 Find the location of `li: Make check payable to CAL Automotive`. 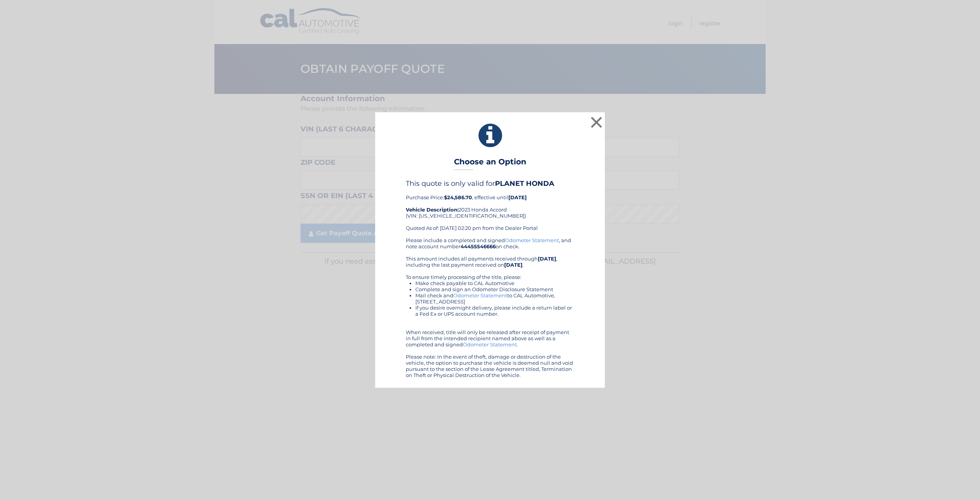

li: Make check payable to CAL Automotive is located at coordinates (494, 283).